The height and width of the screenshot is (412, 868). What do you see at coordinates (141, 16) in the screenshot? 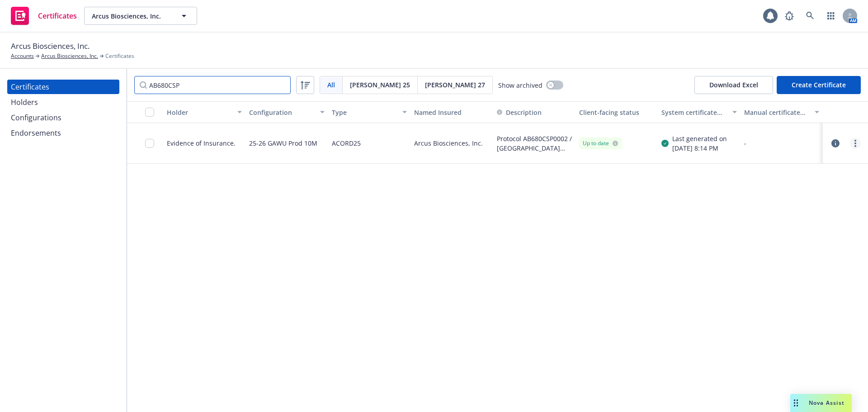
I see `button: Arcus Biosciences, Inc.` at bounding box center [141, 16].